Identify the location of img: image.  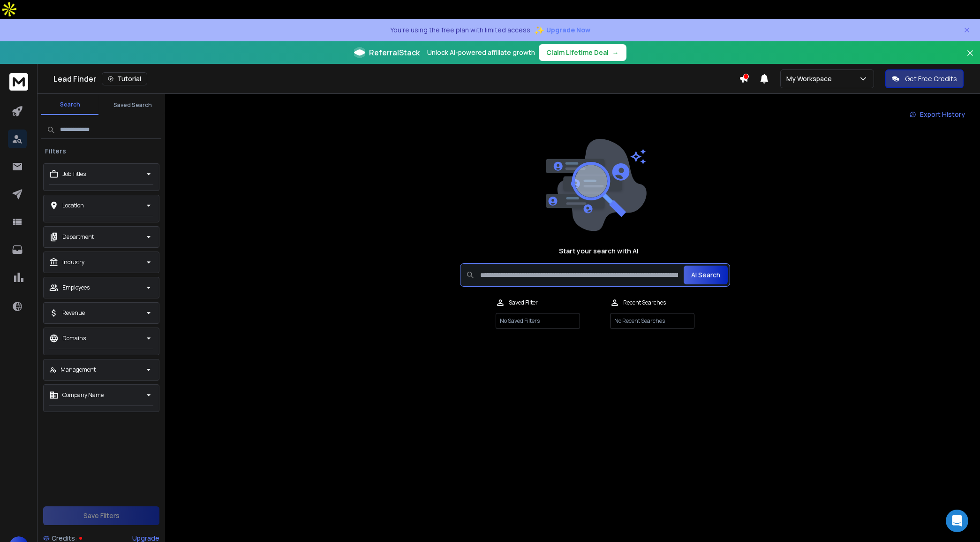
(595, 185).